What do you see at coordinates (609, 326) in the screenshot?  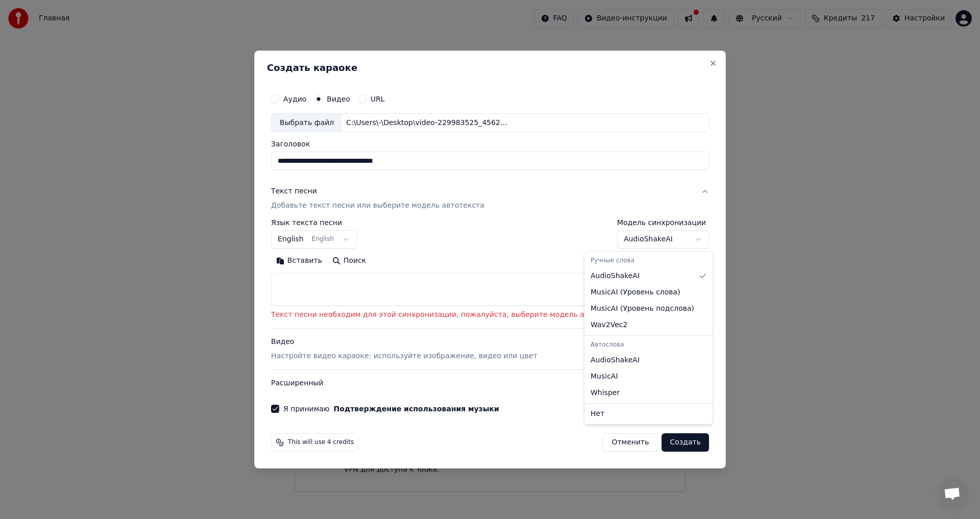 I see `span: Wav2Vec2` at bounding box center [609, 326].